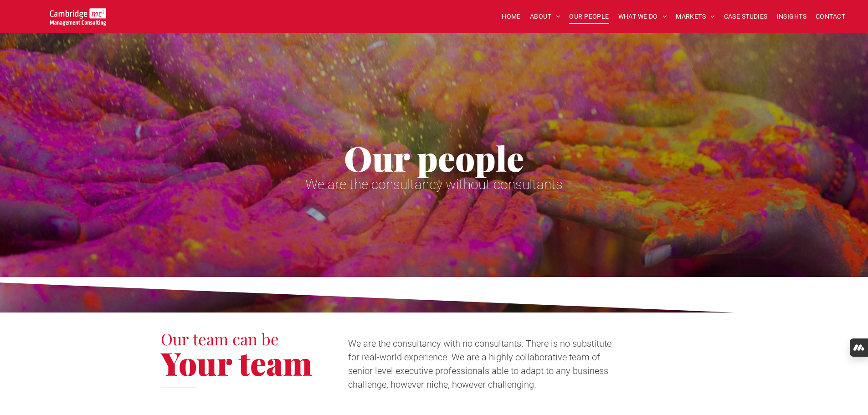  I want to click on a: CONTACT, so click(831, 17).